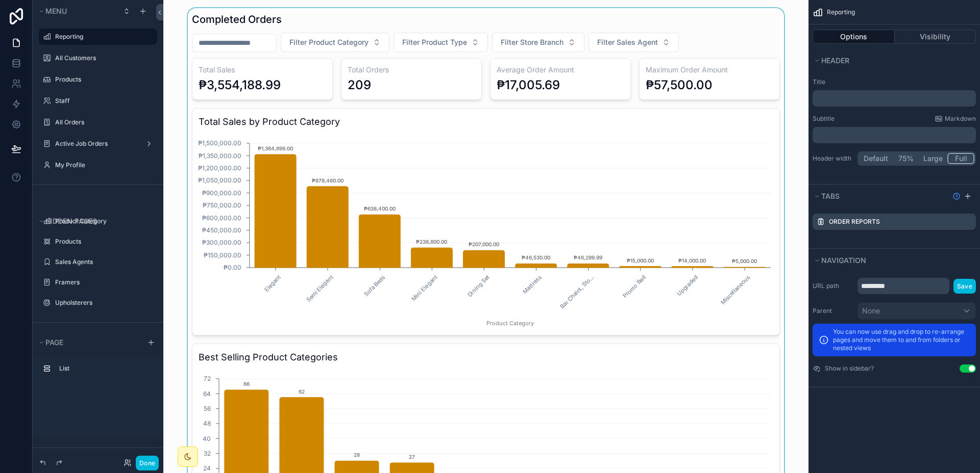  I want to click on a: Staff, so click(103, 101).